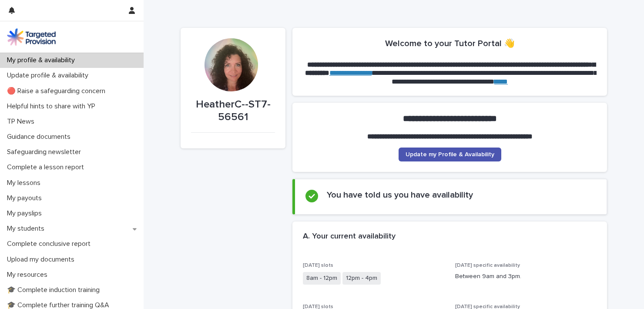 Image resolution: width=644 pixels, height=309 pixels. Describe the element at coordinates (400, 195) in the screenshot. I see `h2: You have told us you have availability` at that location.